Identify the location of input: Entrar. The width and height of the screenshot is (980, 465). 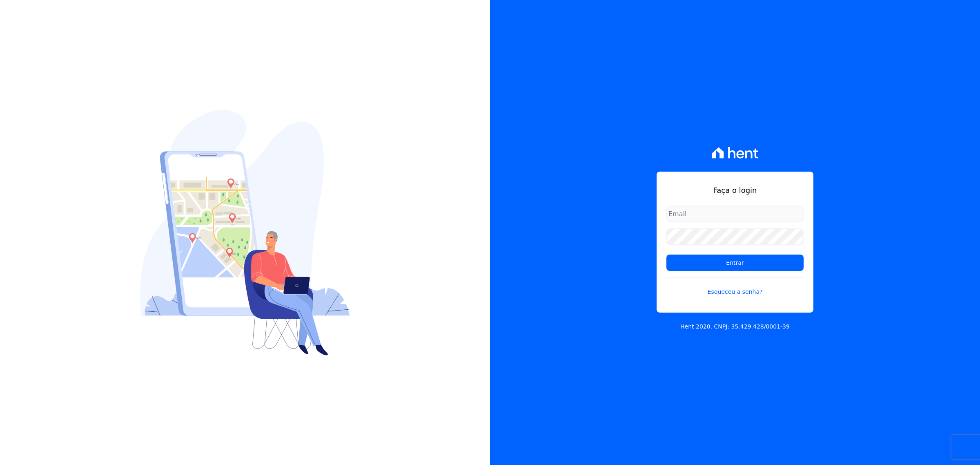
(734, 263).